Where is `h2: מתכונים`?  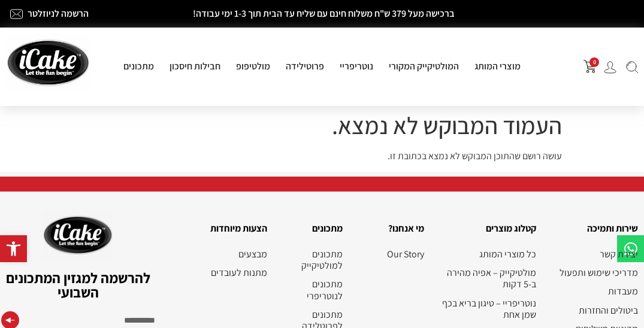
h2: מתכונים is located at coordinates (311, 228).